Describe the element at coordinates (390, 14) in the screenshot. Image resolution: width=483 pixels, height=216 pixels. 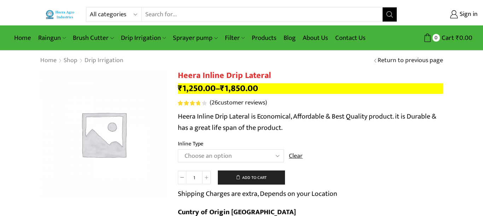
I see `button: Search button` at that location.